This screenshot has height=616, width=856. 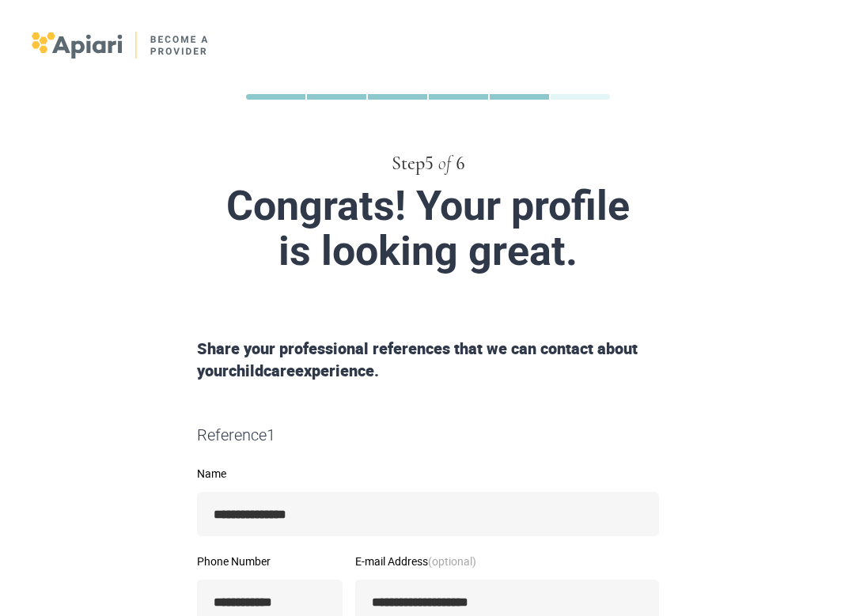 I want to click on label: Name, so click(x=428, y=473).